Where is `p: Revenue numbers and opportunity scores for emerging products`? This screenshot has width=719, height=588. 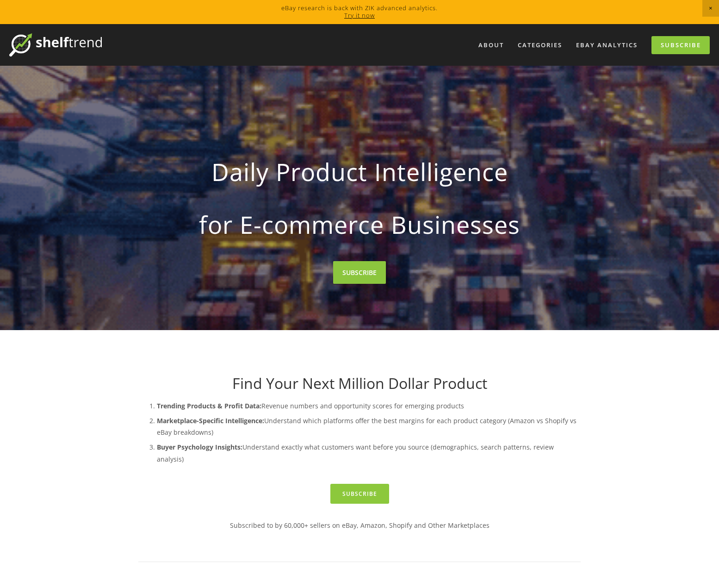 p: Revenue numbers and opportunity scores for emerging products is located at coordinates (369, 405).